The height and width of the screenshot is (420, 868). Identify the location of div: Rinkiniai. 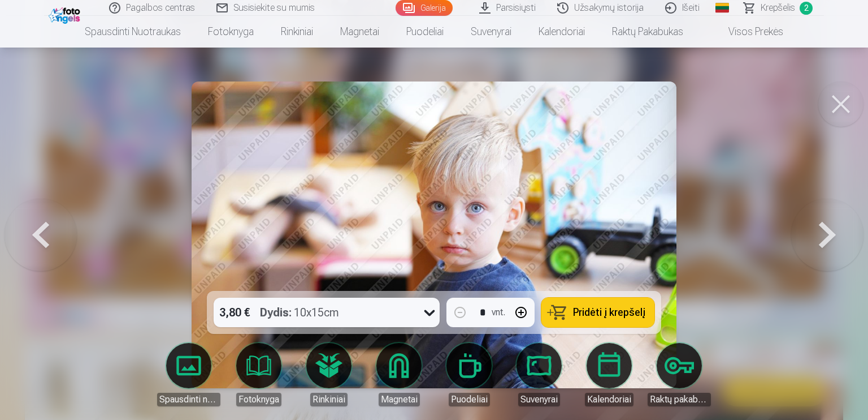
(329, 399).